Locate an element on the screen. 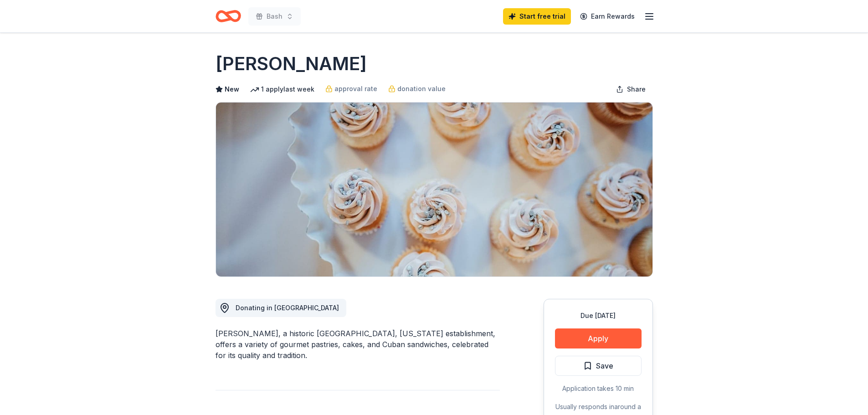 This screenshot has width=868, height=415. span: New is located at coordinates (232, 89).